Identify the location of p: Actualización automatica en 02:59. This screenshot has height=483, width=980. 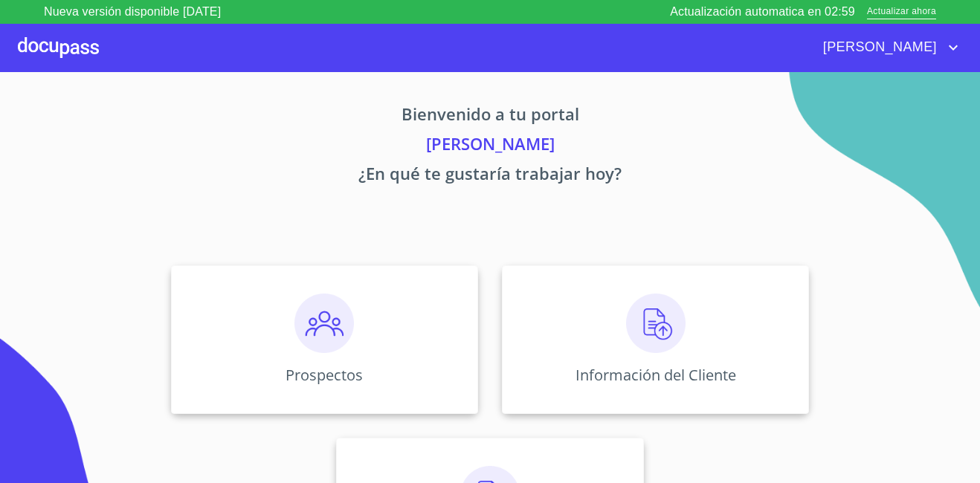
(762, 12).